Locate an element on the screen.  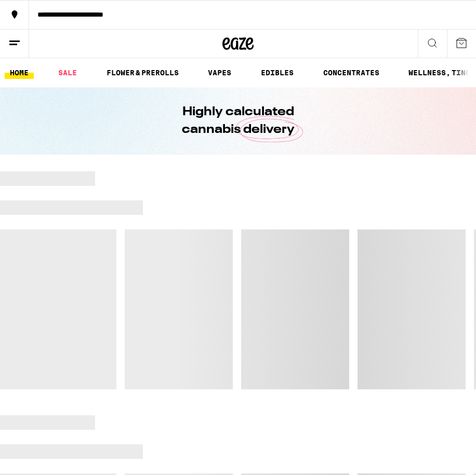
a: CONCENTRATES is located at coordinates (351, 73).